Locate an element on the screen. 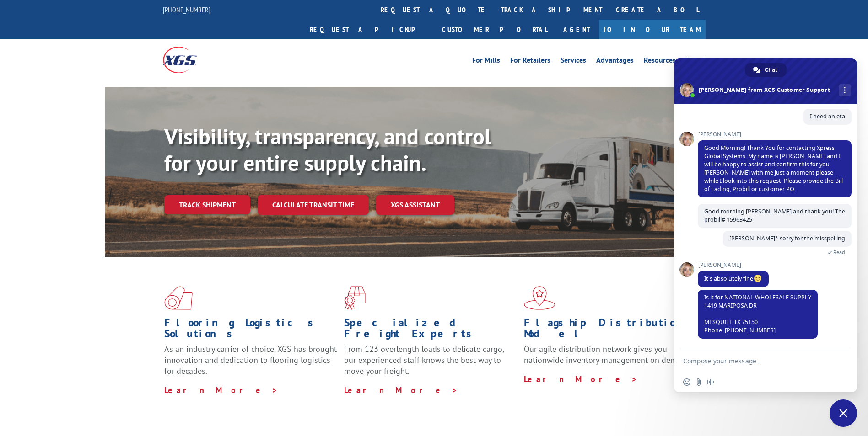 The width and height of the screenshot is (868, 436). span: As an industry carrier of choice, XGS has brought innovation and dedication to flooring logistics... is located at coordinates (250, 360).